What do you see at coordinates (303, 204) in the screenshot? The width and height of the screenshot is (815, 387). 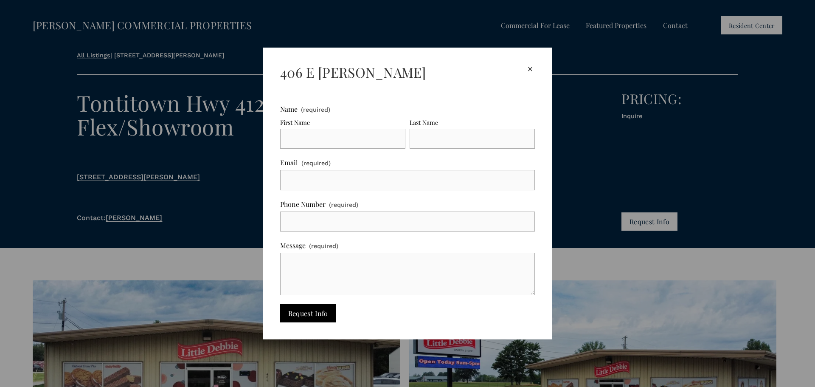 I see `span: Phone Number` at bounding box center [303, 204].